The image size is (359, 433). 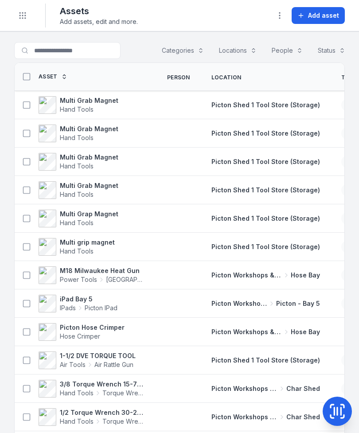 I want to click on a: Picton Hose CrimperHose Crimper, so click(x=82, y=332).